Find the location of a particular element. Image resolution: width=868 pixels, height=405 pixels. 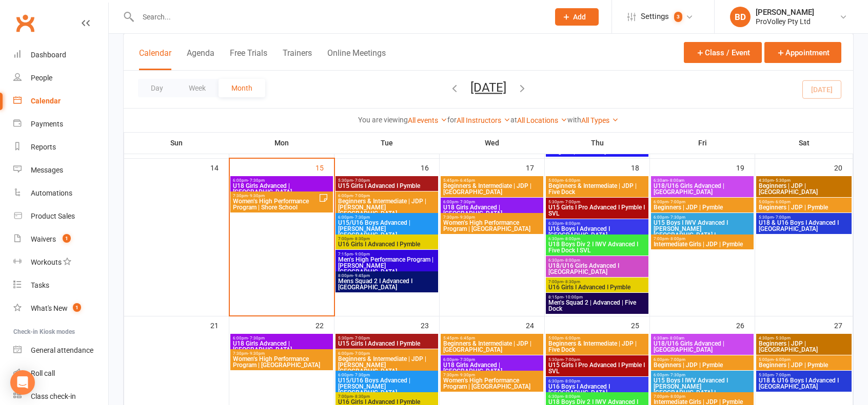

div: 19 is located at coordinates (745, 167).